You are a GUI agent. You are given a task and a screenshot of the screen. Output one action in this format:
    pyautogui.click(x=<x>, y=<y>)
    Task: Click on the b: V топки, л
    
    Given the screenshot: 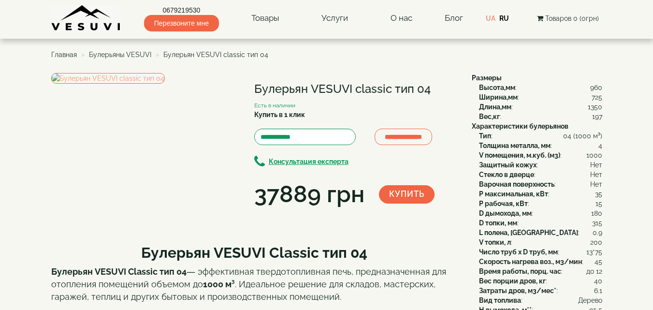 What is the action you would take?
    pyautogui.click(x=495, y=242)
    